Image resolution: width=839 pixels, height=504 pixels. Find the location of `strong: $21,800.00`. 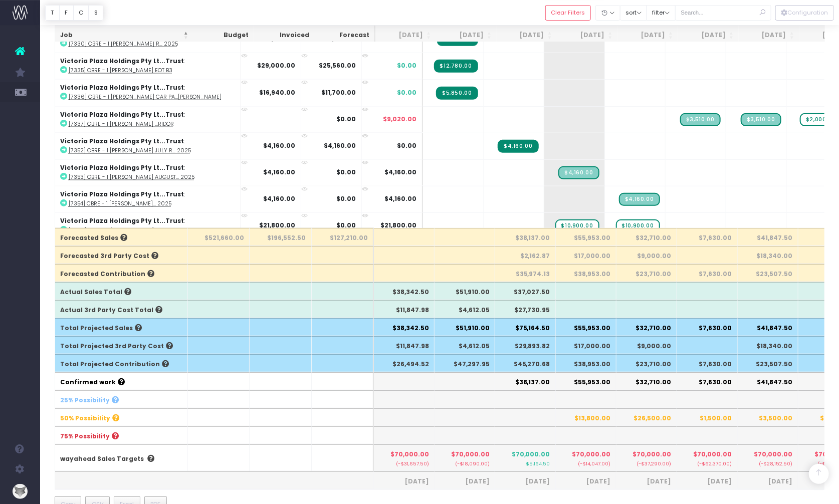

strong: $21,800.00 is located at coordinates (278, 226).